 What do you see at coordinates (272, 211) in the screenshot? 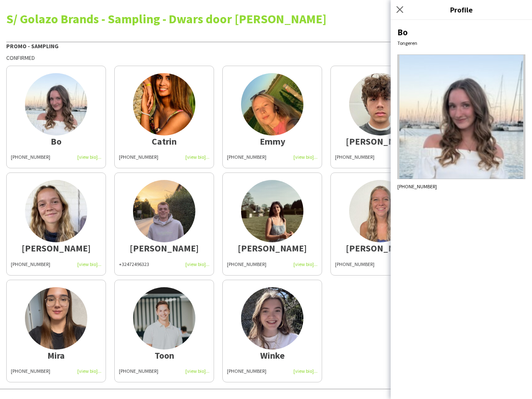
I see `img: thumb-68bdab7757154.jpeg` at bounding box center [272, 211].